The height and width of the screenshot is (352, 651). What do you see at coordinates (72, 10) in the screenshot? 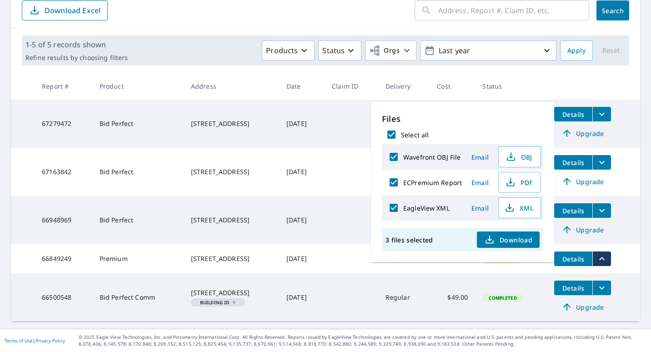
I see `p: Download Excel` at bounding box center [72, 10].